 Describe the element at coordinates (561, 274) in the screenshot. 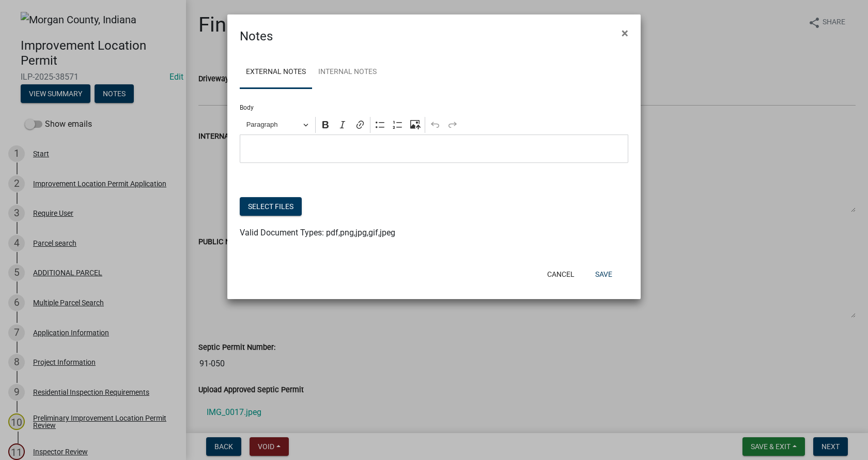

I see `button: Cancel` at that location.